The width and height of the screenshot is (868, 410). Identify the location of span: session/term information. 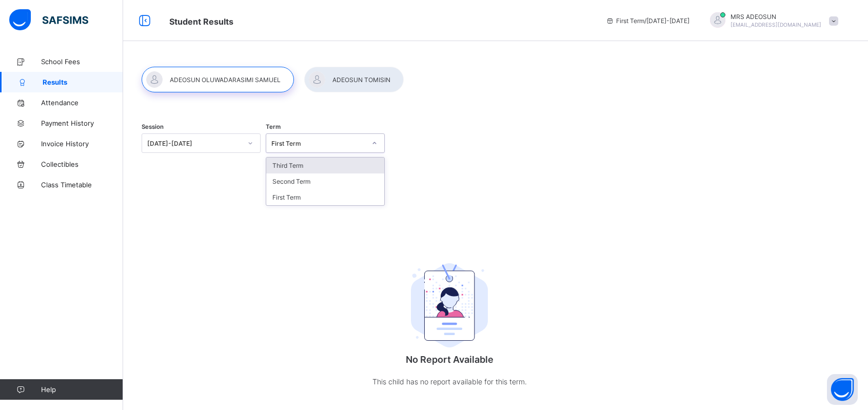
(647, 21).